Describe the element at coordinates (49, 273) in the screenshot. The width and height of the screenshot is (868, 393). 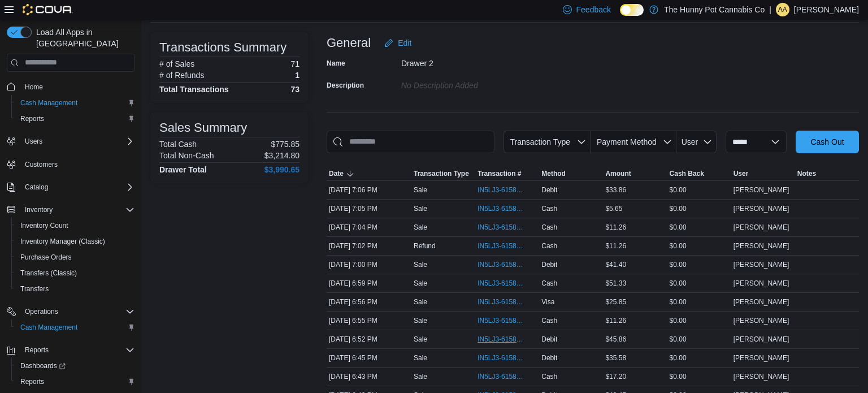
I see `a: Transfers (Classic)` at that location.